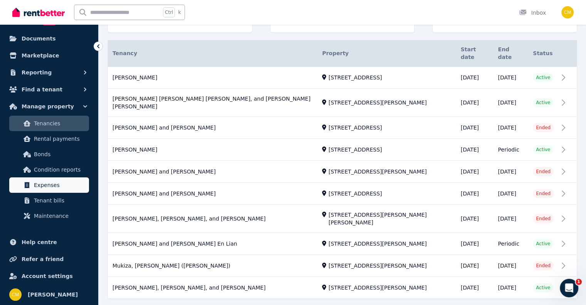 This screenshot has width=586, height=305. What do you see at coordinates (77, 42) in the screenshot?
I see `p: Hi Conor 👋` at bounding box center [77, 42].